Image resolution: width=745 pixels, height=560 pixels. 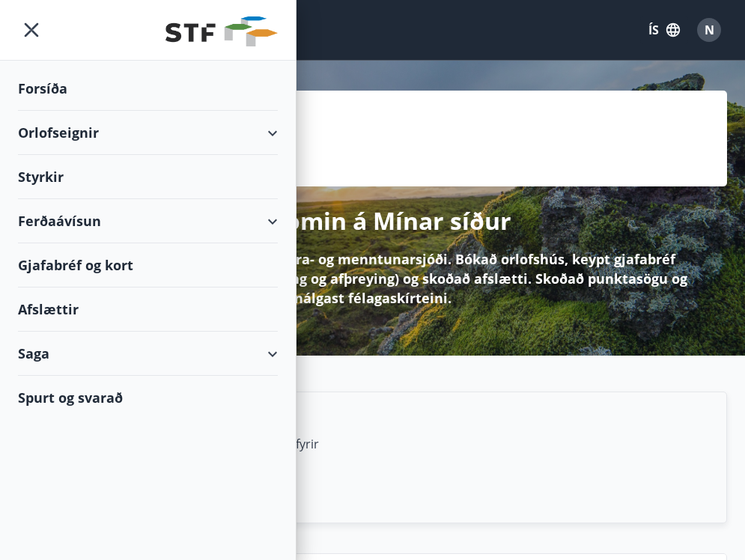 What do you see at coordinates (148, 398) in the screenshot?
I see `div: Spurt og svarað` at bounding box center [148, 398].